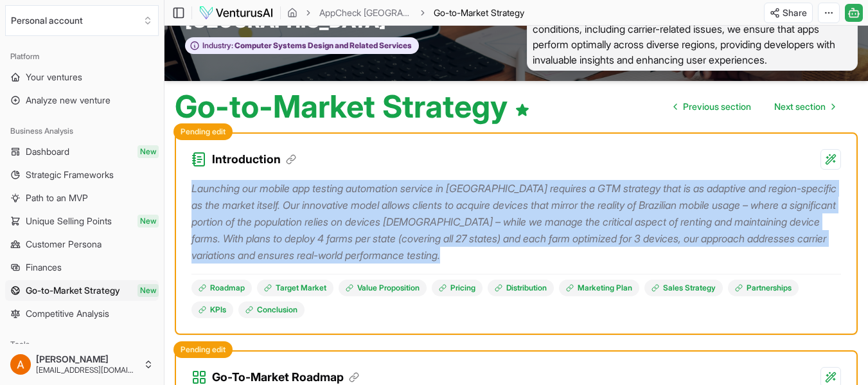 Image resolution: width=868 pixels, height=385 pixels. What do you see at coordinates (212, 310) in the screenshot?
I see `a: KPIs` at bounding box center [212, 310].